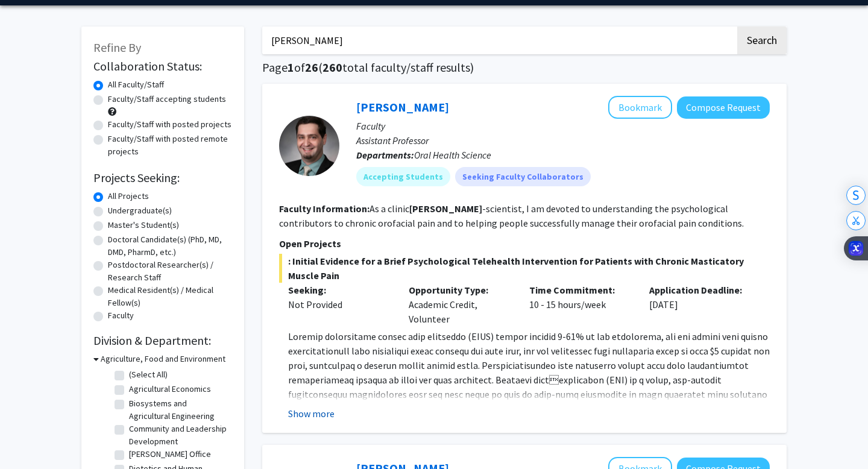 The image size is (868, 469). What do you see at coordinates (143, 225) in the screenshot?
I see `label: Master's Student(s)` at bounding box center [143, 225].